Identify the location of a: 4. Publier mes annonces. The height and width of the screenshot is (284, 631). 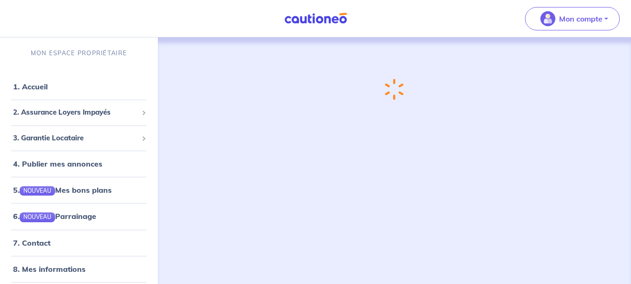
(57, 164).